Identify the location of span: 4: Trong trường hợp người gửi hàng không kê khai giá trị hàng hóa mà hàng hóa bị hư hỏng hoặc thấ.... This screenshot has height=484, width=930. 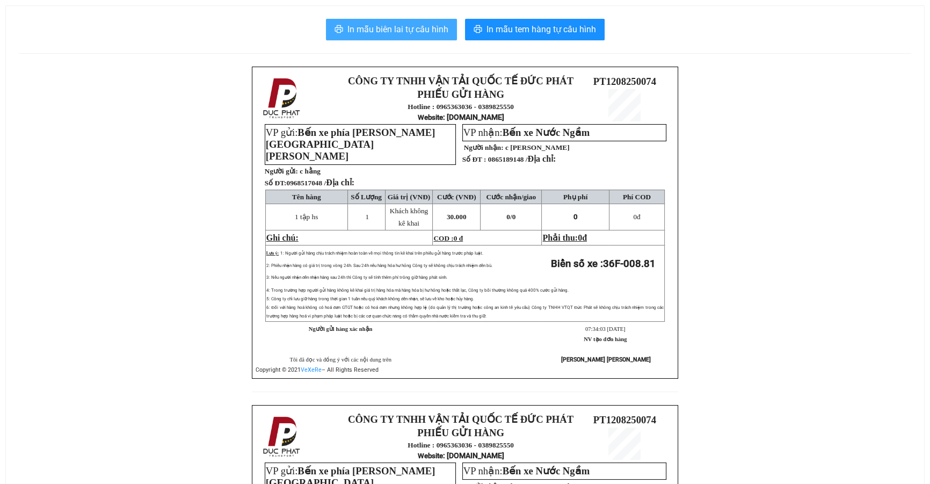
(417, 290).